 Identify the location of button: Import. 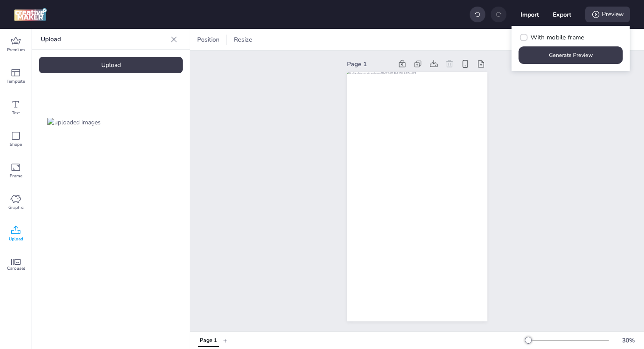
(529, 15).